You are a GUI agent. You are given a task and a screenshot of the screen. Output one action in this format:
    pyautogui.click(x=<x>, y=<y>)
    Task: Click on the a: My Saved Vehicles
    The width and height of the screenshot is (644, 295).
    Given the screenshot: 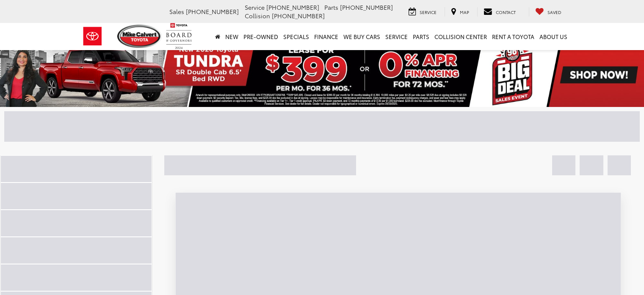 What is the action you would take?
    pyautogui.click(x=548, y=12)
    